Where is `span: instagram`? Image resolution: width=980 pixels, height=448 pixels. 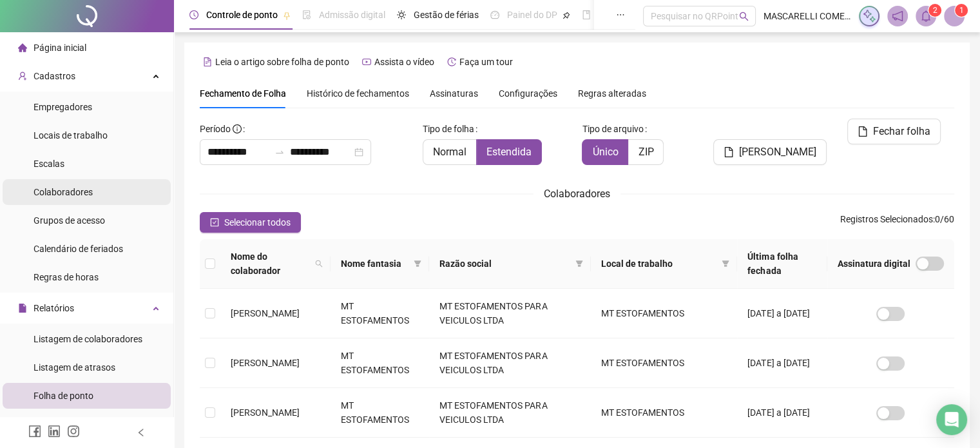
span: instagram is located at coordinates (74, 431).